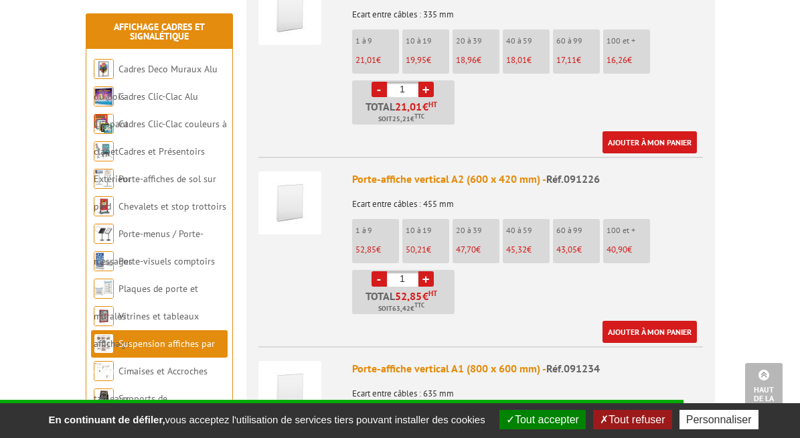  I want to click on span: 16,26, so click(616, 60).